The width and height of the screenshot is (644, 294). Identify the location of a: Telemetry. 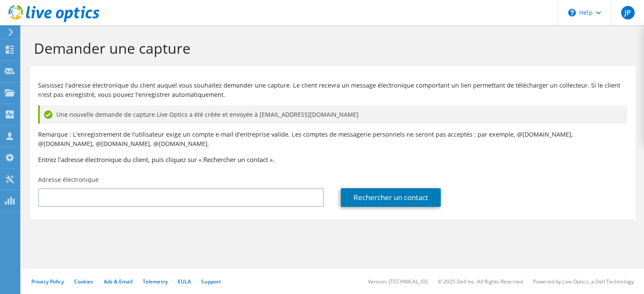
(155, 282).